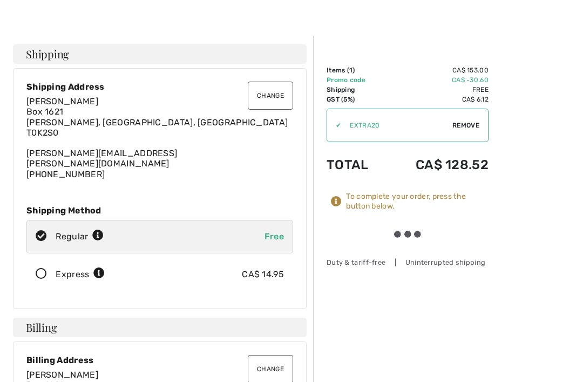 This screenshot has height=382, width=583. What do you see at coordinates (80, 274) in the screenshot?
I see `div: Express` at bounding box center [80, 274].